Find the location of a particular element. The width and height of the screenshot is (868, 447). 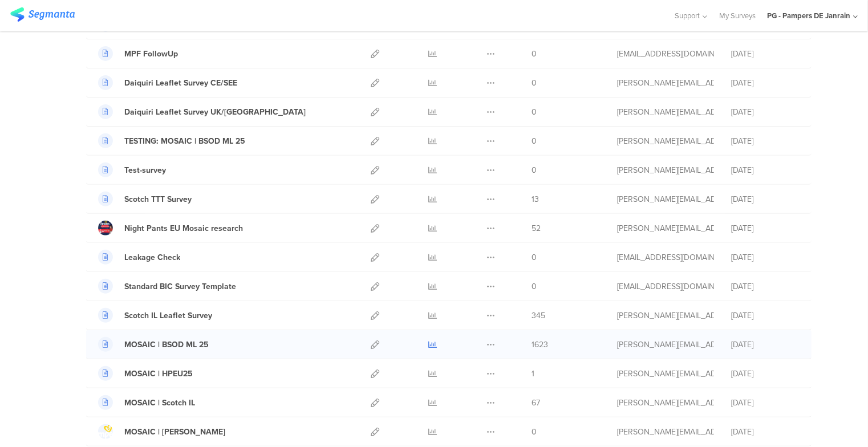

div: Standard BIC Survey Template is located at coordinates (180, 286).